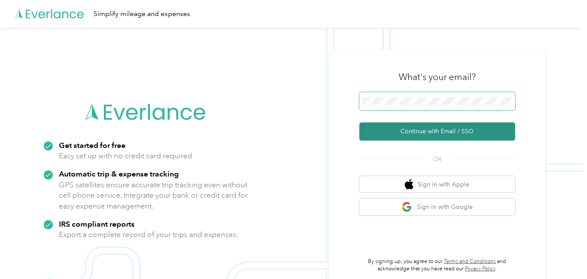  Describe the element at coordinates (437, 265) in the screenshot. I see `p: By signing up, you agree to our and acknowledge that you have read our .` at that location.